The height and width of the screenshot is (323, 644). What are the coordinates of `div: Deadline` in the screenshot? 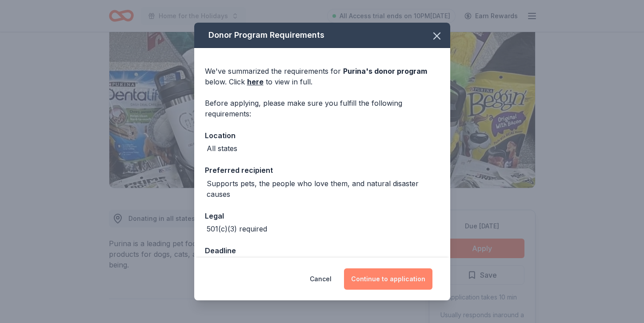 It's located at (322, 251).